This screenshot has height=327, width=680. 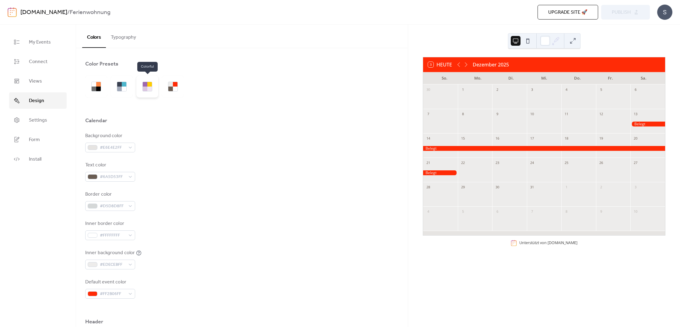 I want to click on div: Unterstützt von, so click(x=548, y=242).